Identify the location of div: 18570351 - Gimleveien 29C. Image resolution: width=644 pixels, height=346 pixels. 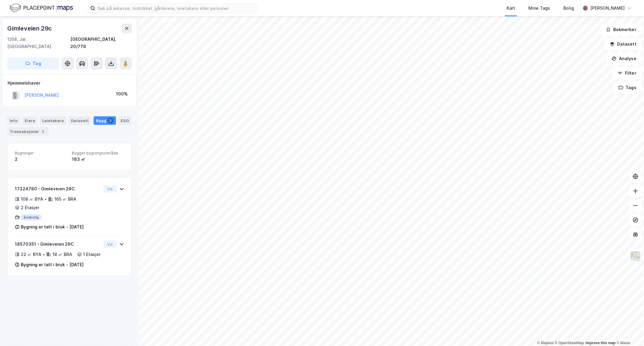
(57, 244).